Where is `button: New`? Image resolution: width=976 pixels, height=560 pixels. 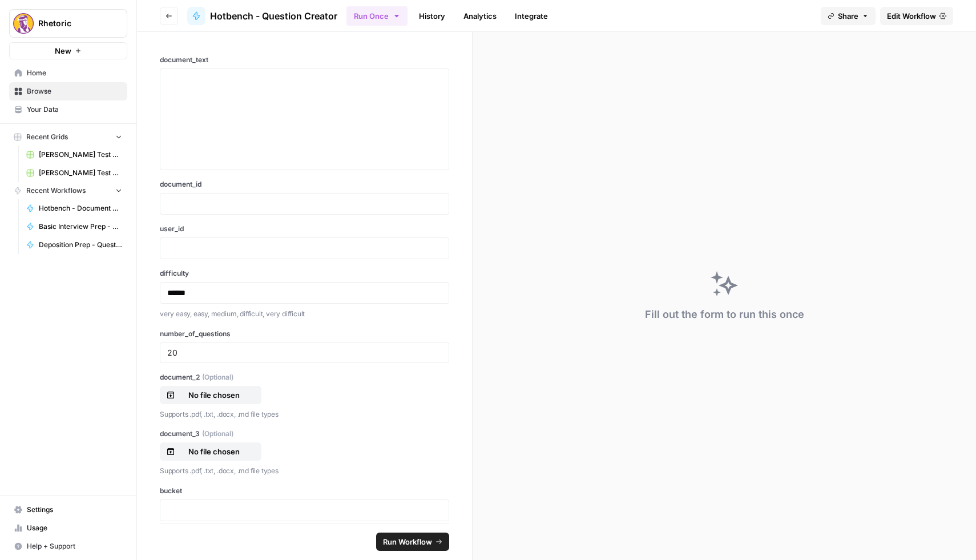 button: New is located at coordinates (68, 51).